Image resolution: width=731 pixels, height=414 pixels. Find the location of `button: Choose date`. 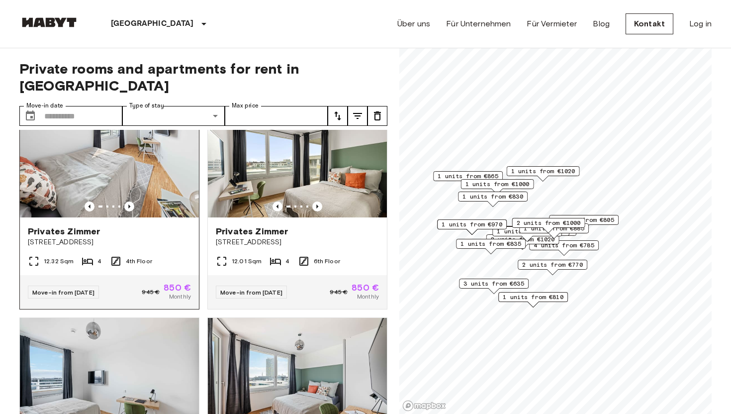

button: Choose date is located at coordinates (30, 116).